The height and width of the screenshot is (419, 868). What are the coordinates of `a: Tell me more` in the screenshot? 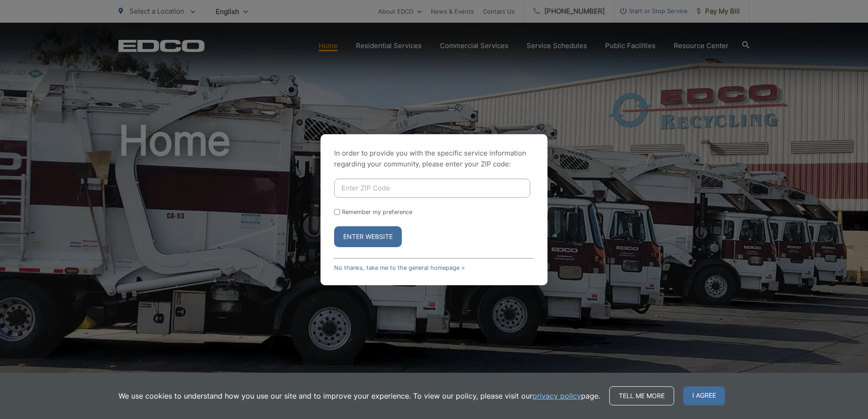 It's located at (641, 396).